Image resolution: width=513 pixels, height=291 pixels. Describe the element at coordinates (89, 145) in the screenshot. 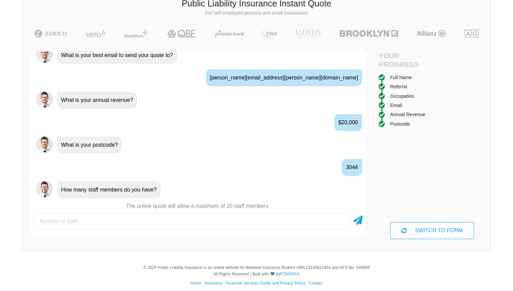

I see `div: What is your postcode?` at that location.